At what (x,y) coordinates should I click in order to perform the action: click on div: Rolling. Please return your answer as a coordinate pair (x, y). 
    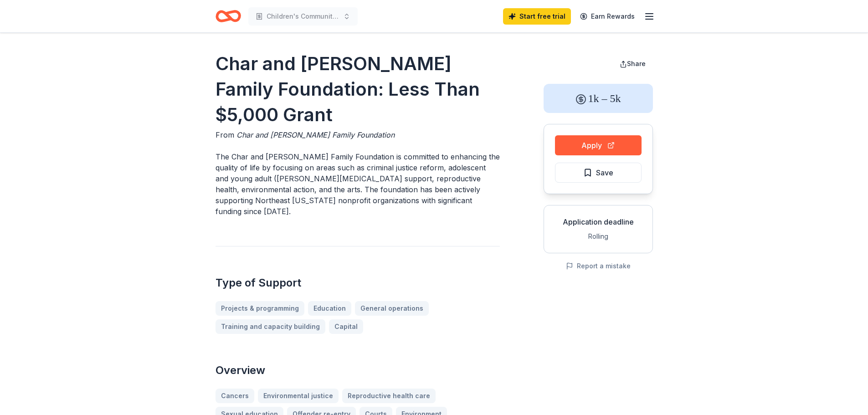
    Looking at the image, I should click on (598, 236).